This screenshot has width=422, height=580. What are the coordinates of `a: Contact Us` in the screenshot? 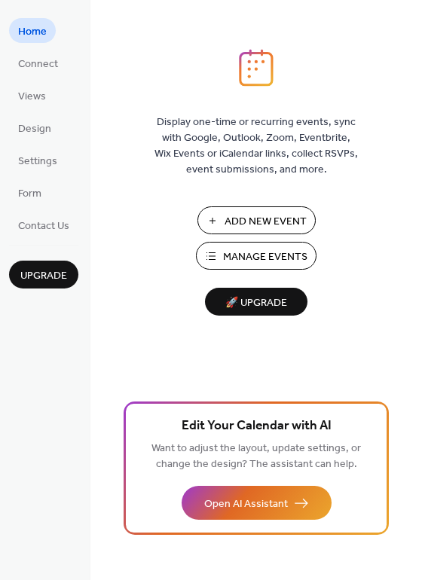 It's located at (44, 224).